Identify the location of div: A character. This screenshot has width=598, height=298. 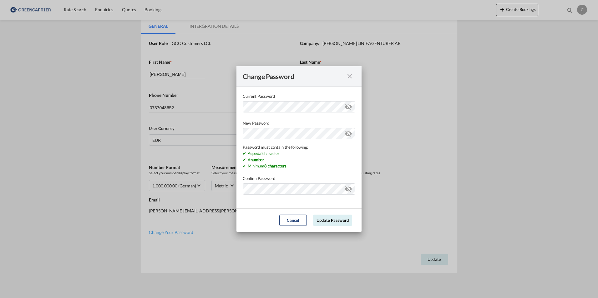
(299, 153).